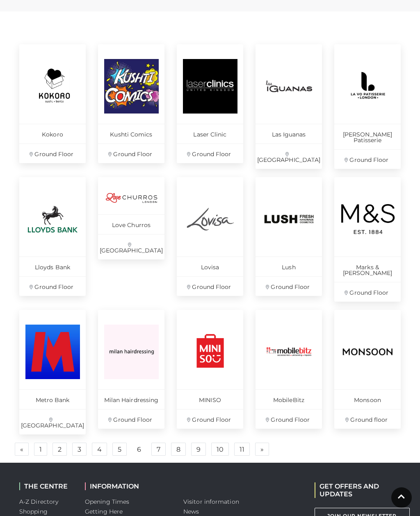  What do you see at coordinates (131, 224) in the screenshot?
I see `p: Love Churros` at bounding box center [131, 224].